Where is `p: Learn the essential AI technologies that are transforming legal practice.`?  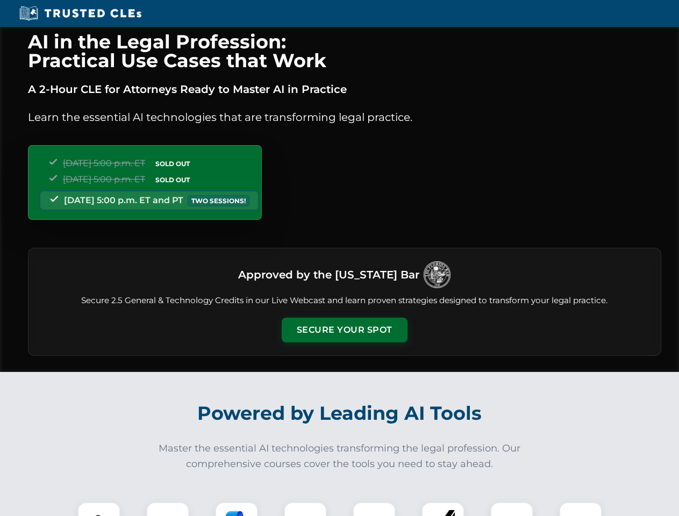
p: Learn the essential AI technologies that are transforming legal practice. is located at coordinates (345, 117).